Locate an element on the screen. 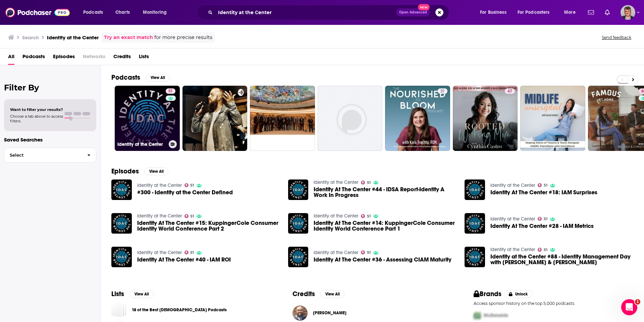 The width and height of the screenshot is (644, 322). span: Networks is located at coordinates (94, 58).